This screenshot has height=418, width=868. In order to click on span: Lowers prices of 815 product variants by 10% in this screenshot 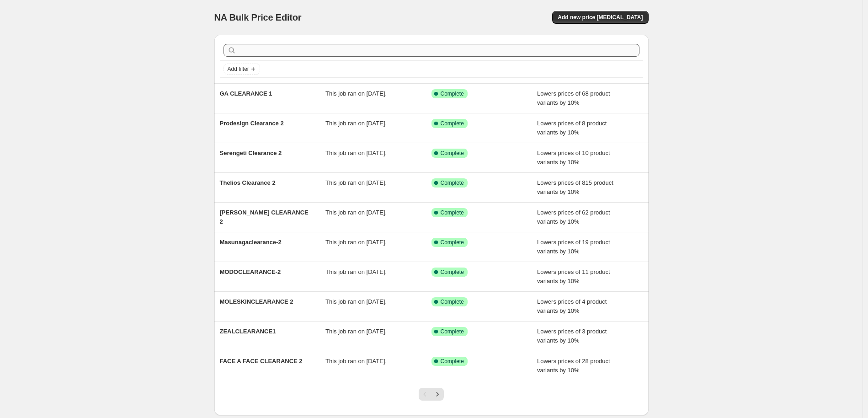, I will do `click(575, 187)`.